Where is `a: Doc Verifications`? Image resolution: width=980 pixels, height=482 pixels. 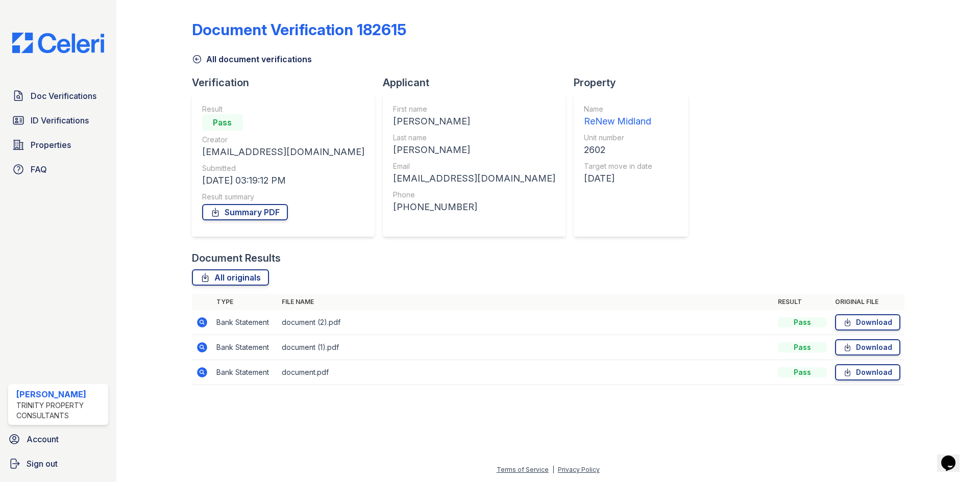 a: Doc Verifications is located at coordinates (58, 96).